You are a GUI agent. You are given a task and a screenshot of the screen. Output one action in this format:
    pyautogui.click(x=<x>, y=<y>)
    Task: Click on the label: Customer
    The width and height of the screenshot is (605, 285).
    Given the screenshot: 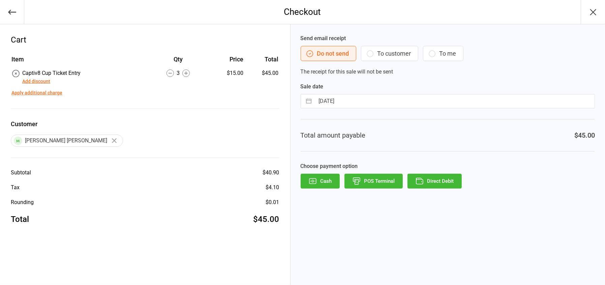 What is the action you would take?
    pyautogui.click(x=145, y=124)
    